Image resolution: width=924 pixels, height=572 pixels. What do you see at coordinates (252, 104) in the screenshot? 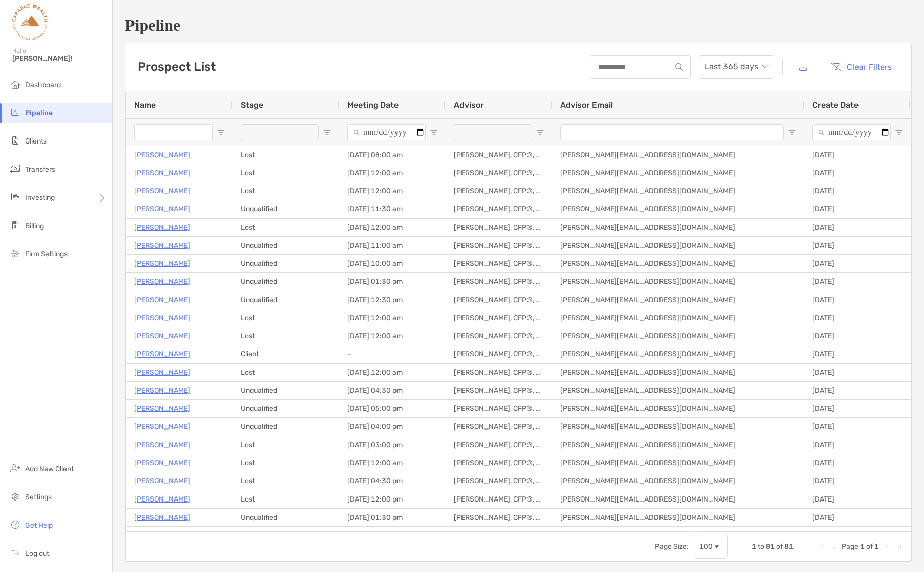
I see `span: Stage` at bounding box center [252, 104].